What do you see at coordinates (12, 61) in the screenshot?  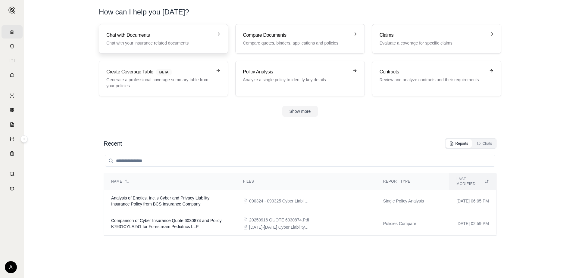 I see `a: Prompt Library` at bounding box center [12, 61].